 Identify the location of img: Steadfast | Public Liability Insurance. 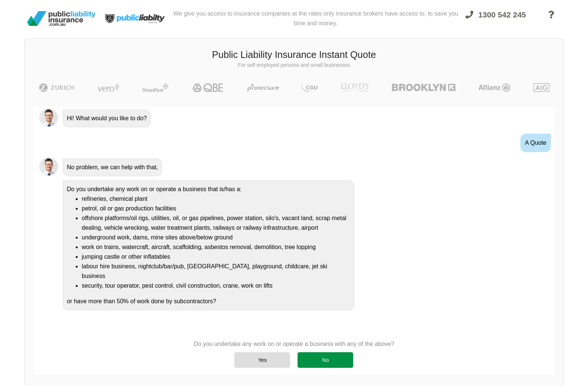
(156, 87).